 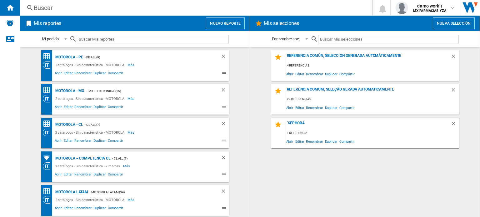 What do you see at coordinates (145, 57) in the screenshot?
I see `div: - PE ALL (9)` at bounding box center [145, 57].